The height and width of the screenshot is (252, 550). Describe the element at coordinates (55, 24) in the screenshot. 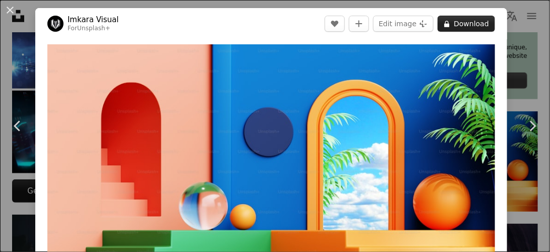

I see `a: Go to Imkara Visual's profile` at that location.